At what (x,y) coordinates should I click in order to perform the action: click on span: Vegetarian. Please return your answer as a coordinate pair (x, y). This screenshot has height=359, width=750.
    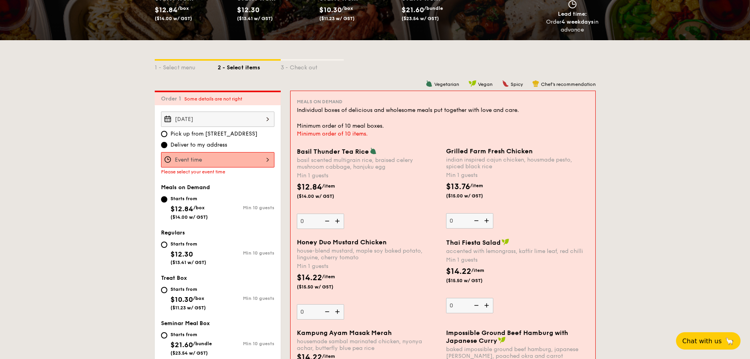
    Looking at the image, I should click on (446, 84).